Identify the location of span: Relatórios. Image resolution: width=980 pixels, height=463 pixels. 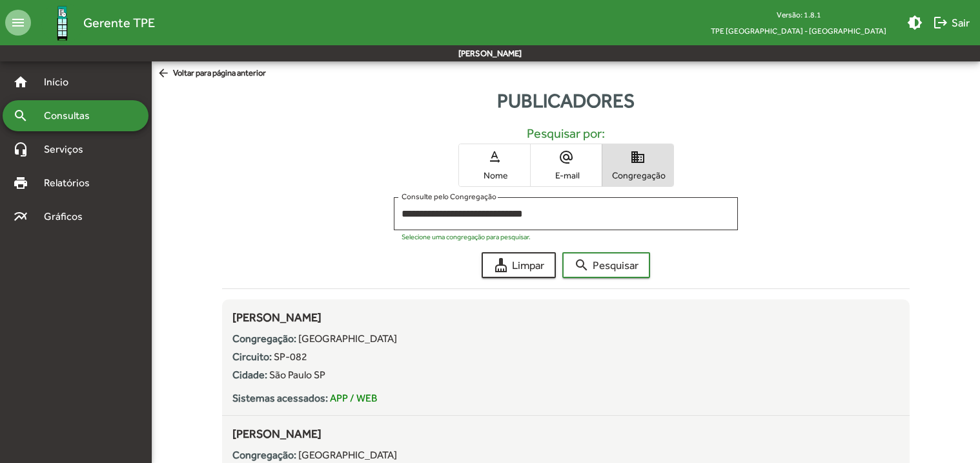
(71, 183).